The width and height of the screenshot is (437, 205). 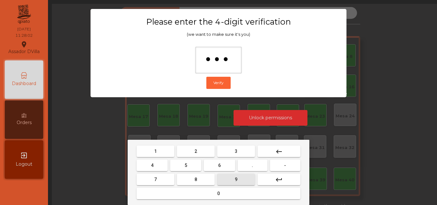 What do you see at coordinates (218, 34) in the screenshot?
I see `span: (we want to make sure it's you)` at bounding box center [218, 34].